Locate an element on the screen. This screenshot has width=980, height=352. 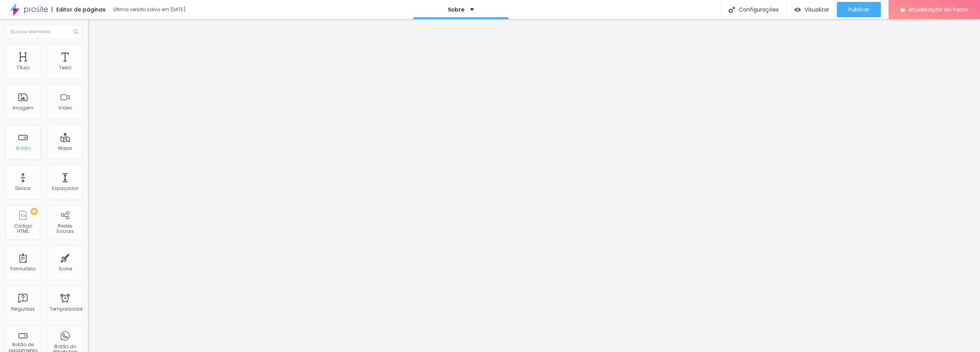
font: Vídeo is located at coordinates (65, 108).